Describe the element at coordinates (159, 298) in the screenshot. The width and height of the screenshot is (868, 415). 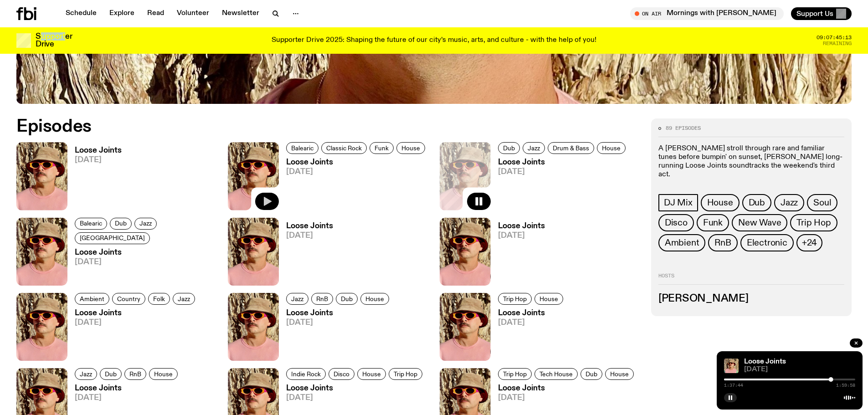
I see `span: Folk` at that location.